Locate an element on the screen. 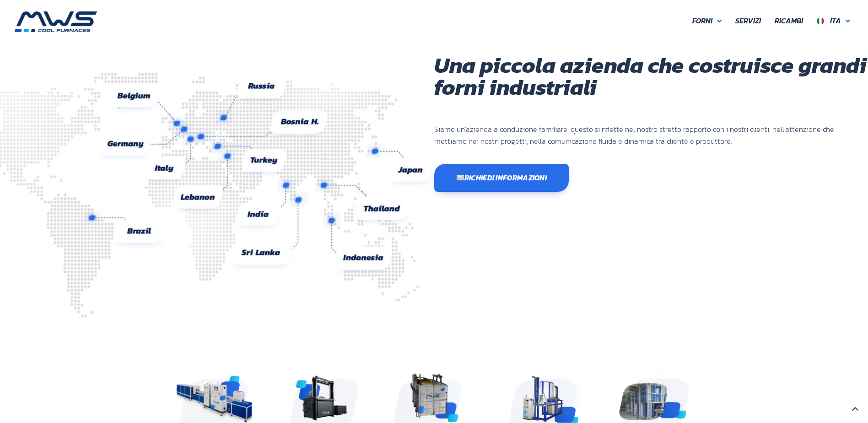 Image resolution: width=868 pixels, height=423 pixels. a: Forni is located at coordinates (707, 21).